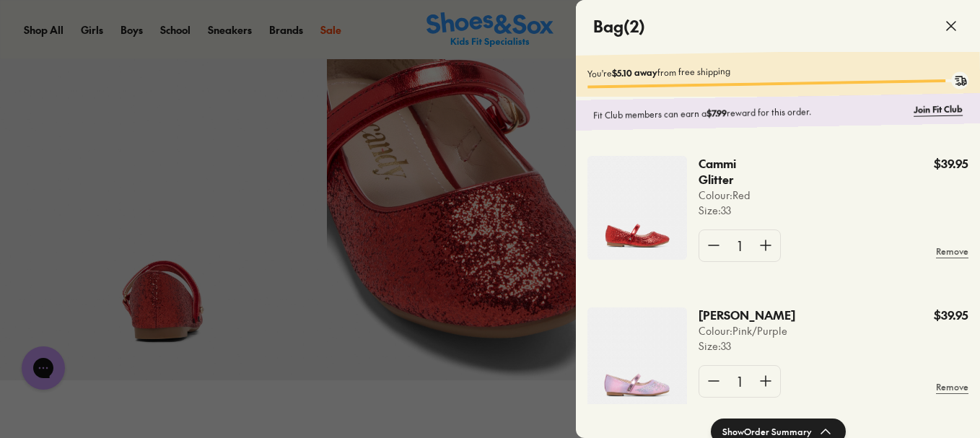 The width and height of the screenshot is (980, 438). Describe the element at coordinates (736, 195) in the screenshot. I see `p: Colour: Red` at that location.